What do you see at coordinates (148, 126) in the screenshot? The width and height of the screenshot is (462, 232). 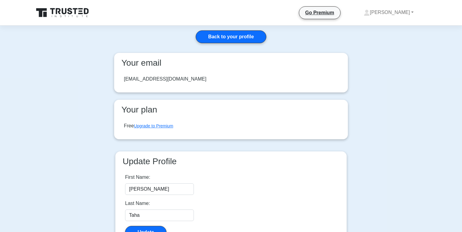 I see `div: Free` at bounding box center [148, 126].